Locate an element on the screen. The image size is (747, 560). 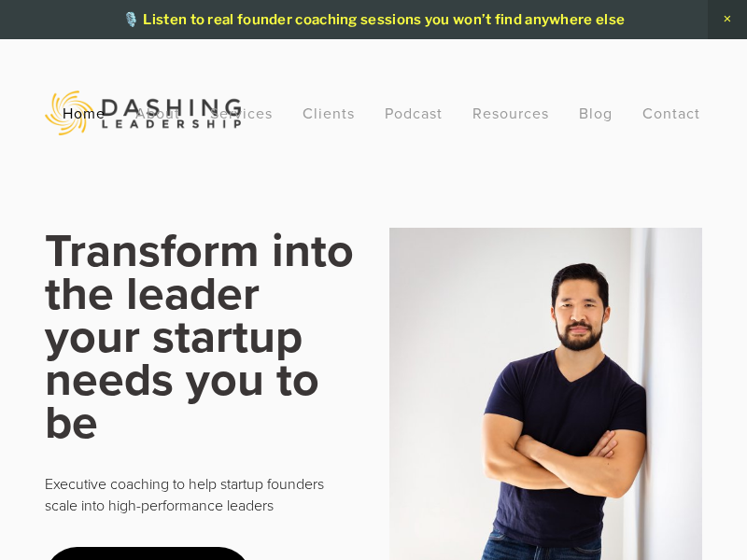
a: Podcast is located at coordinates (413, 112).